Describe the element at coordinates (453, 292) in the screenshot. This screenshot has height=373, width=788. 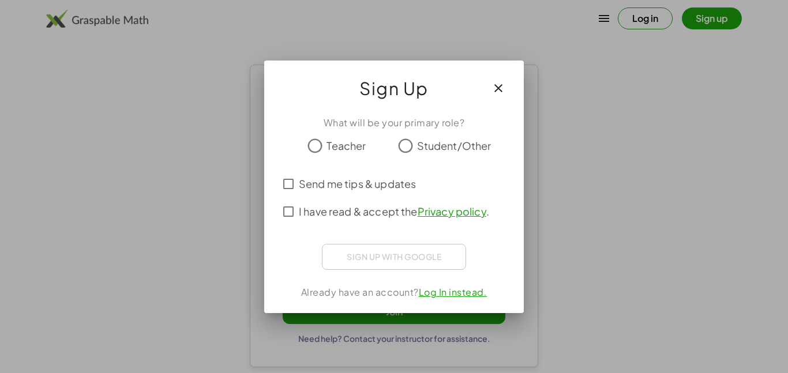
I see `a: Log In instead.` at that location.